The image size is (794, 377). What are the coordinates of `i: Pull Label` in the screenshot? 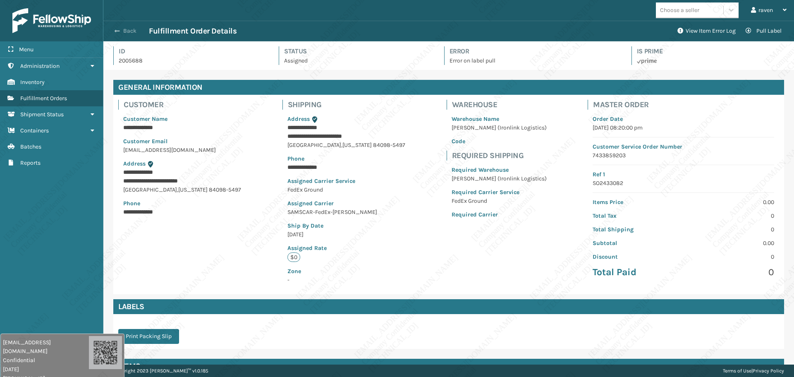 It's located at (749, 31).